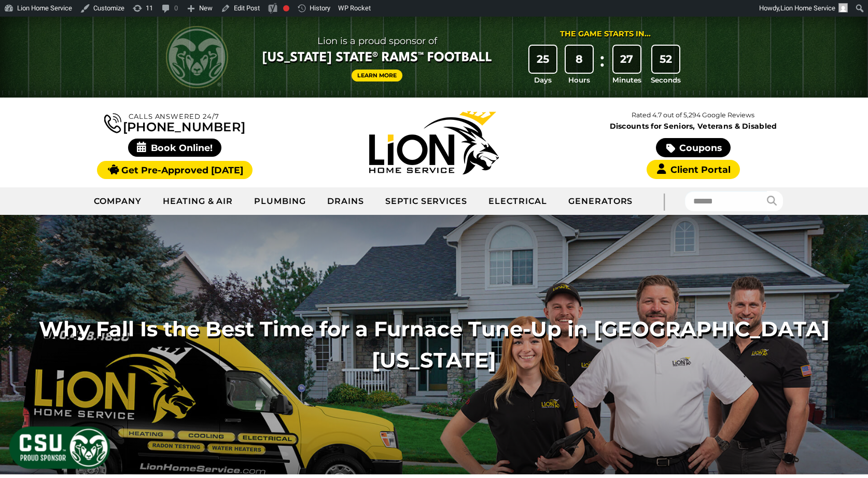 This screenshot has height=478, width=868. I want to click on a: Heating & Air, so click(198, 201).